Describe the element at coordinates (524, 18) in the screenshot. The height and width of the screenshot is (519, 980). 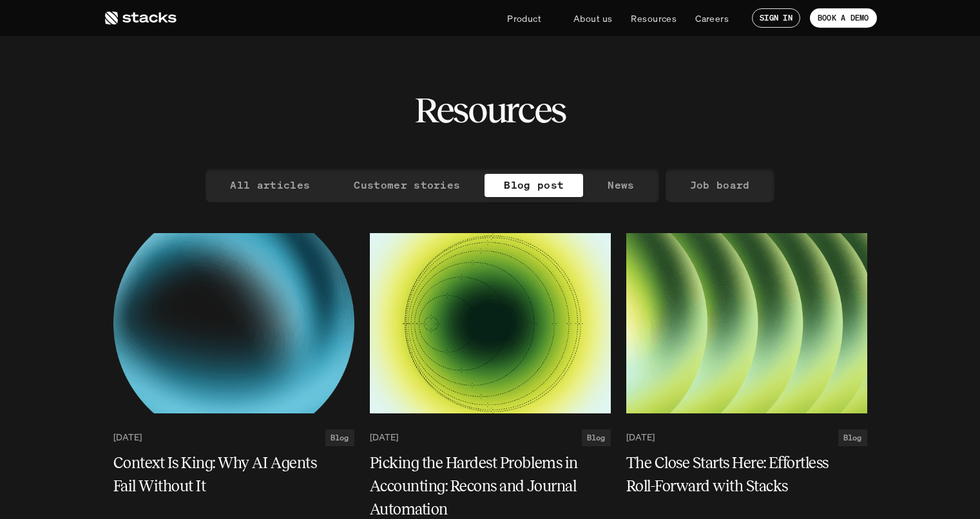
I see `p: Product` at that location.